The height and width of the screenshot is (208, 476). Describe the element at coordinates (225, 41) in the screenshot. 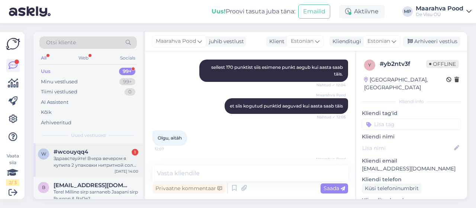

I see `div: juhib vestlust` at that location.